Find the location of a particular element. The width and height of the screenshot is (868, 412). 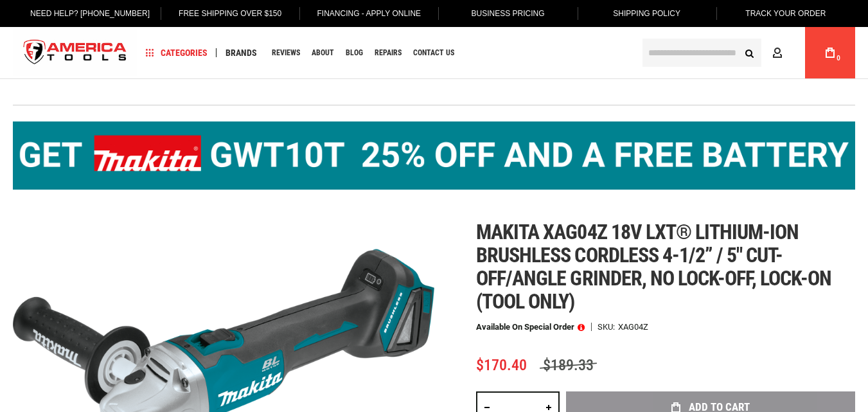

a: 0 is located at coordinates (830, 53).